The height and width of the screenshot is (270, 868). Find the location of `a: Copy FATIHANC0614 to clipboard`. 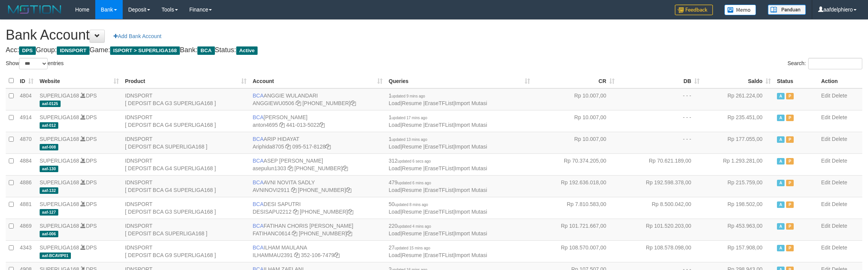

a: Copy FATIHANC0614 to clipboard is located at coordinates (294, 233).